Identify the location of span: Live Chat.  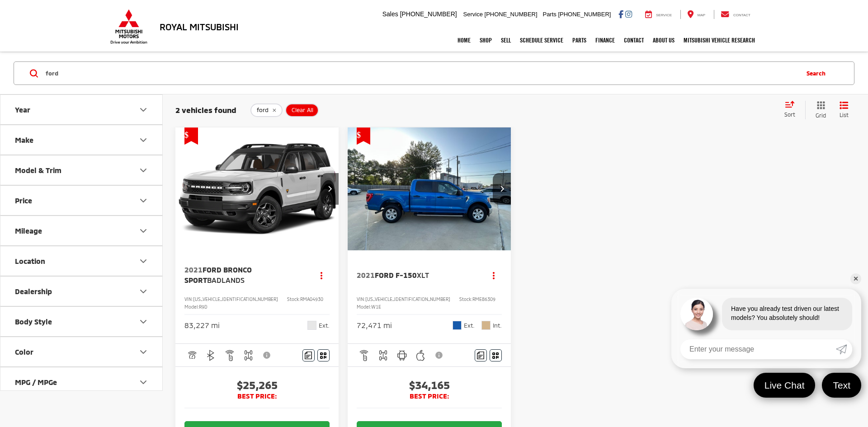
(784, 385).